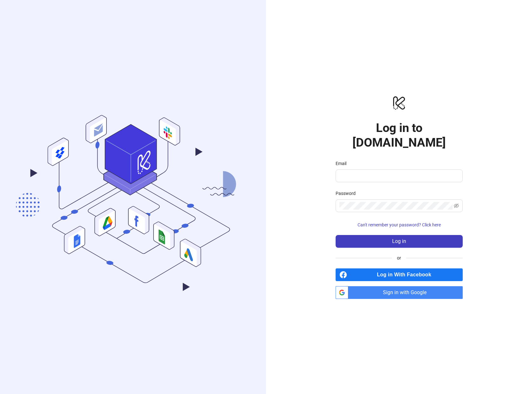  What do you see at coordinates (399, 241) in the screenshot?
I see `span: Log in` at bounding box center [399, 241].